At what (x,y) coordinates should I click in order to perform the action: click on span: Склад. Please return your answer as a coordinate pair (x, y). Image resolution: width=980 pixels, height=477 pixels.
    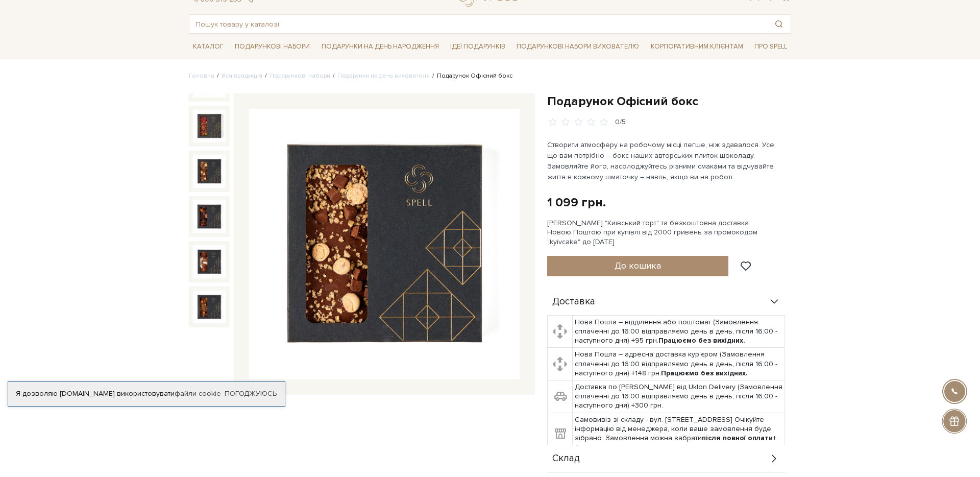
    Looking at the image, I should click on (566, 459).